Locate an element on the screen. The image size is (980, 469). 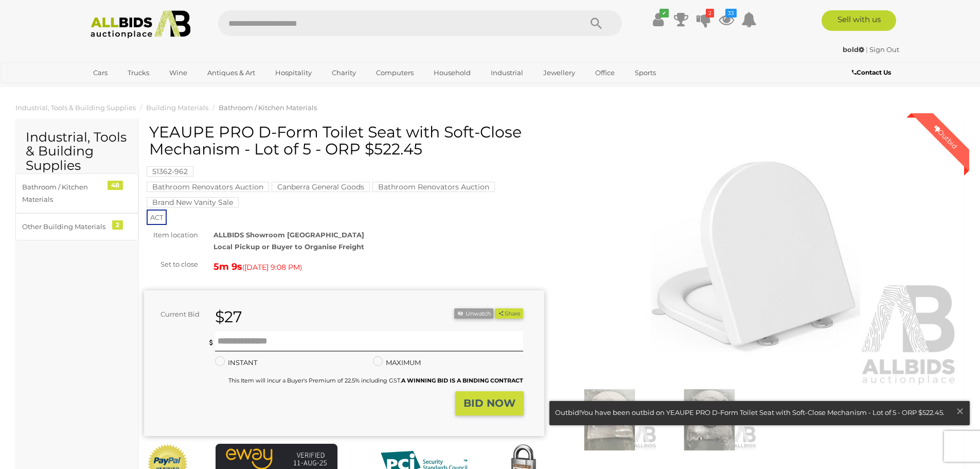
i: 2 is located at coordinates (710, 13).